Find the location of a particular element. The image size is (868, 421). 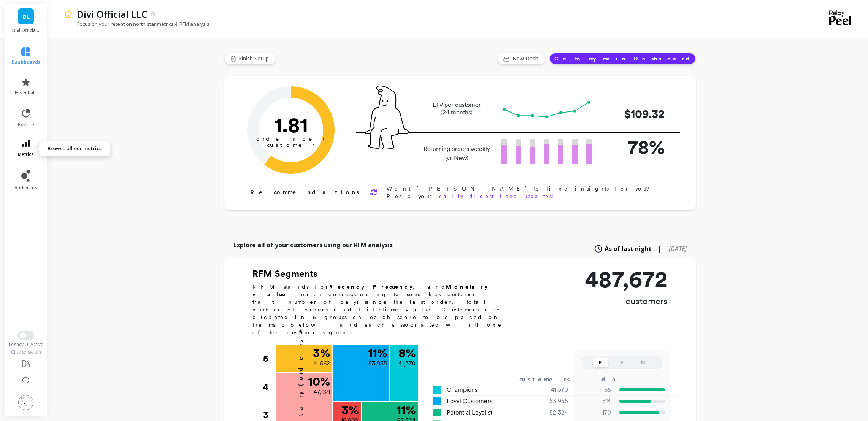

p: 78% is located at coordinates (634, 147).